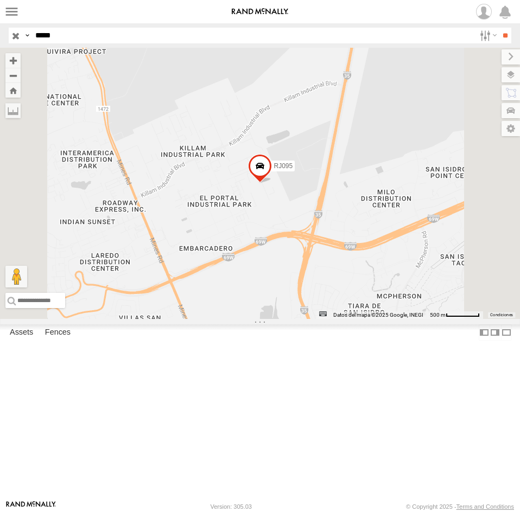  I want to click on img: rand-logo.svg, so click(260, 12).